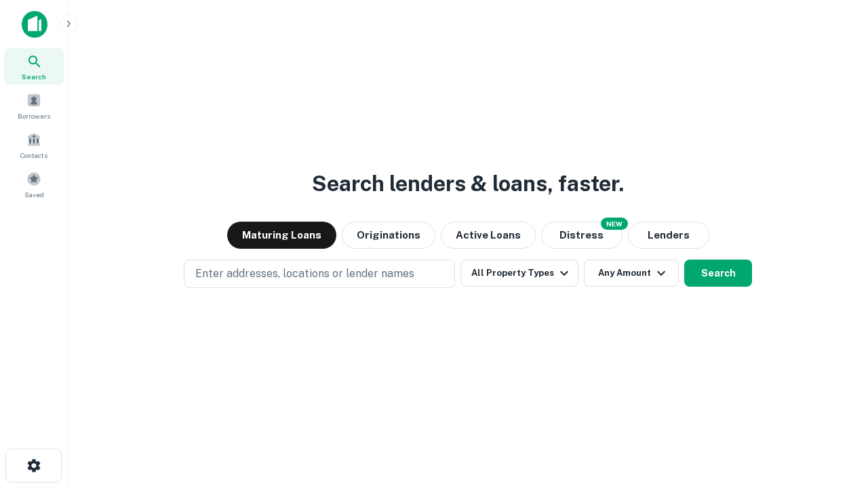 The width and height of the screenshot is (868, 488). What do you see at coordinates (34, 184) in the screenshot?
I see `a: Saved` at bounding box center [34, 184].